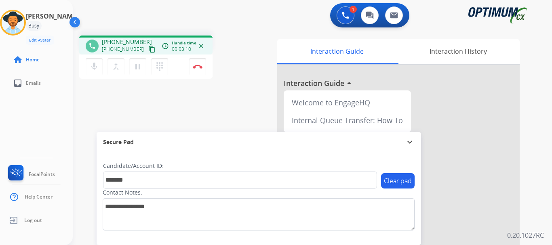  What do you see at coordinates (182, 49) in the screenshot?
I see `span: 00:03:10` at bounding box center [182, 49].